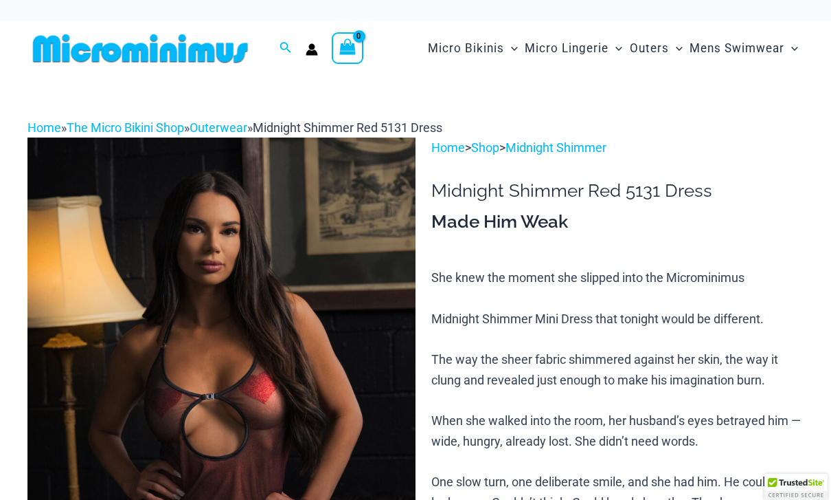 This screenshot has height=500, width=831. Describe the element at coordinates (125, 127) in the screenshot. I see `a: The Micro Bikini Shop` at that location.